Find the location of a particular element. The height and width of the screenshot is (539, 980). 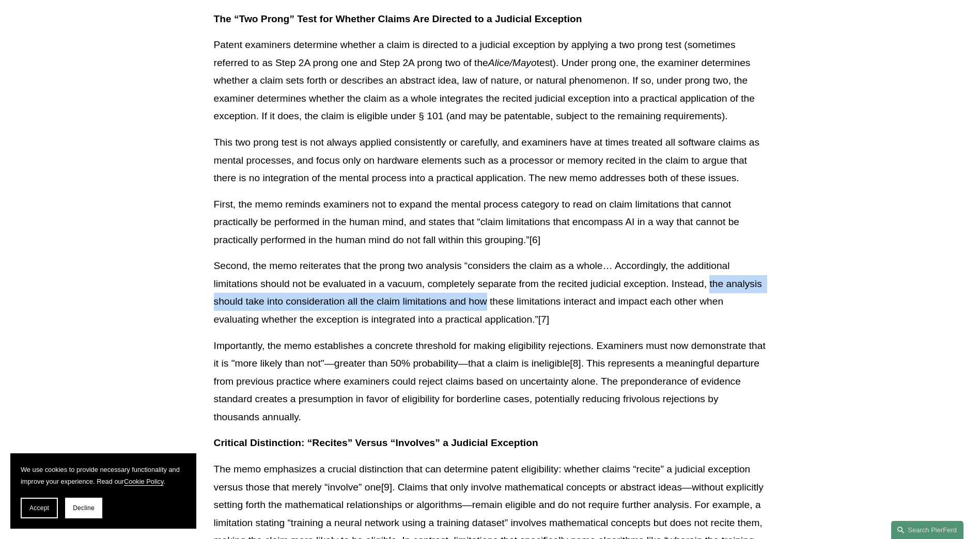

strong: Critical Distinction: “Recites” Versus “Involves” a Judicial Exception is located at coordinates (376, 443).